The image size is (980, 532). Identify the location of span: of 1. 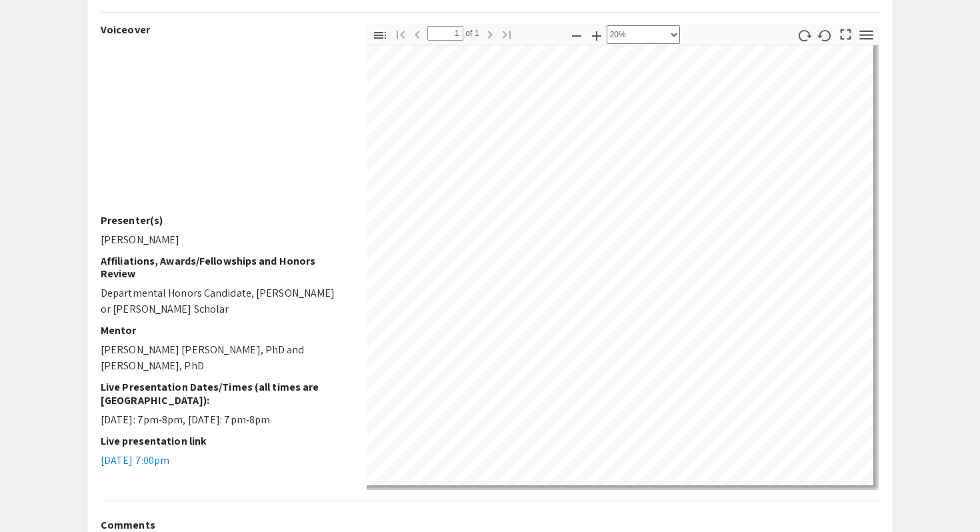
(471, 33).